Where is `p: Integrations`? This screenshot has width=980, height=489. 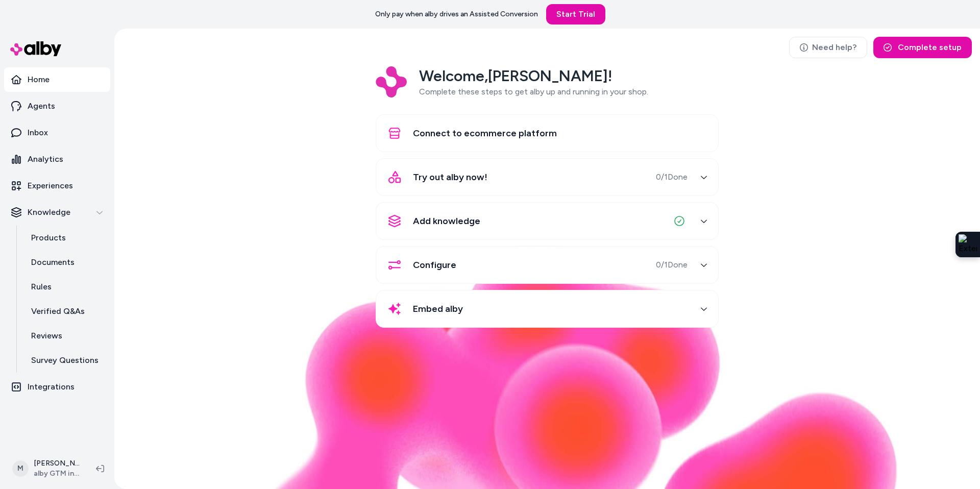
p: Integrations is located at coordinates (51, 387).